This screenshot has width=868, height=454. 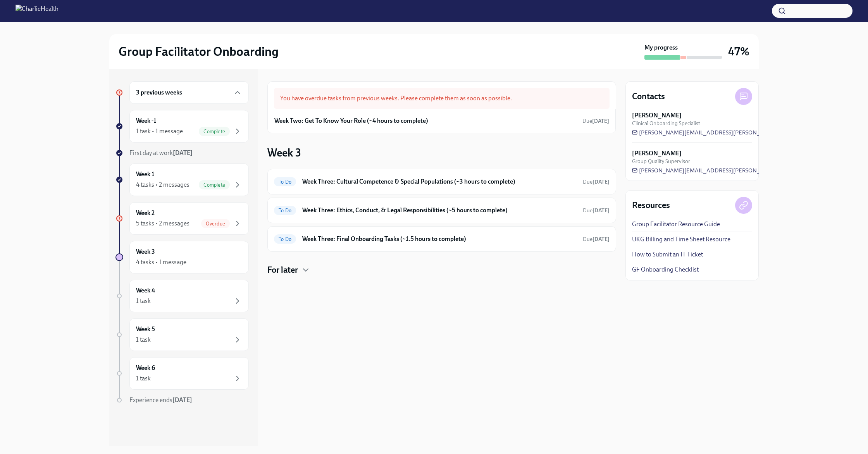 What do you see at coordinates (440, 182) in the screenshot?
I see `h6: Week Three: Cultural Competence & Special Populations (~3 hours to complete)` at bounding box center [440, 182].